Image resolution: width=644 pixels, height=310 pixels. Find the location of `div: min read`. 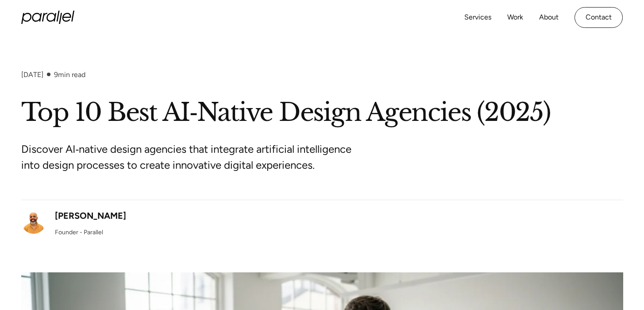

div: min read is located at coordinates (69, 74).